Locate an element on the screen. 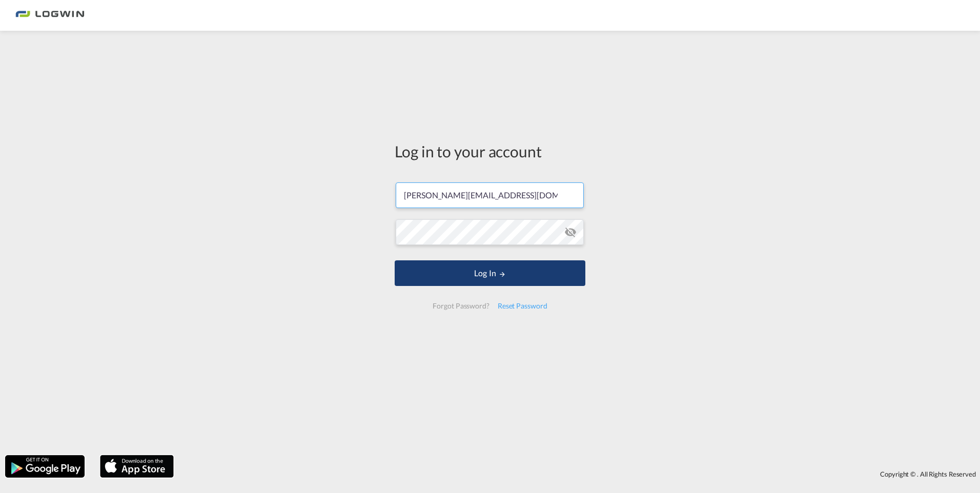 The height and width of the screenshot is (493, 980). div: Log in to your account is located at coordinates (490, 151).